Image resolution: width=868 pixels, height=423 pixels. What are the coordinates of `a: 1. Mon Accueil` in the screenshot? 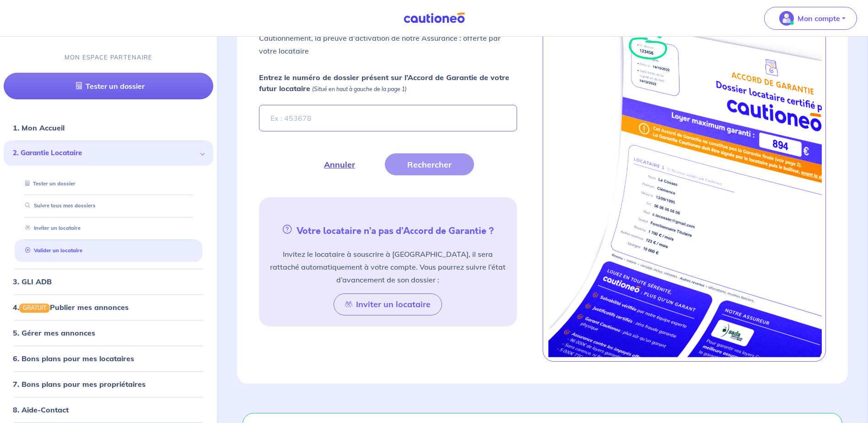 It's located at (38, 128).